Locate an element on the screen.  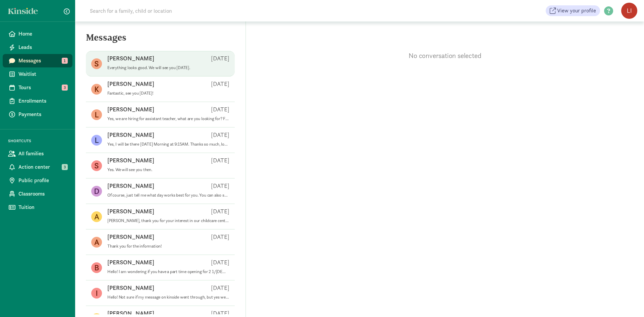
span: All families is located at coordinates (42, 154).